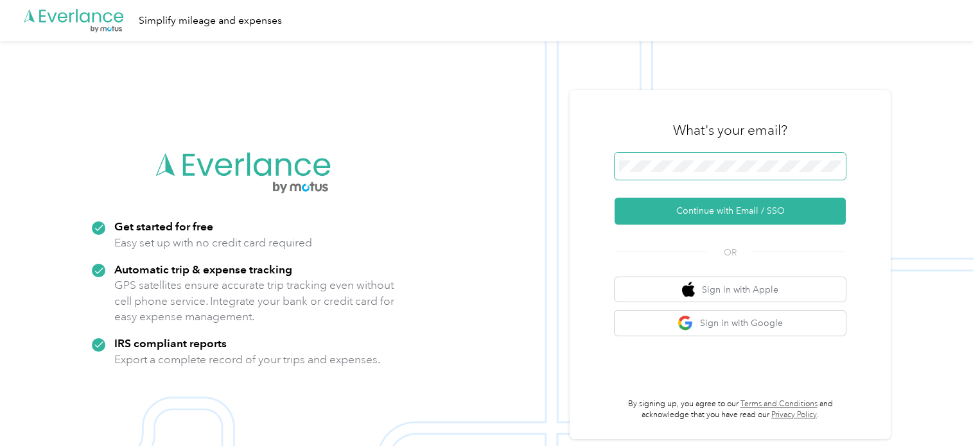 The image size is (980, 446). I want to click on button: Continue with Email / SSO, so click(730, 211).